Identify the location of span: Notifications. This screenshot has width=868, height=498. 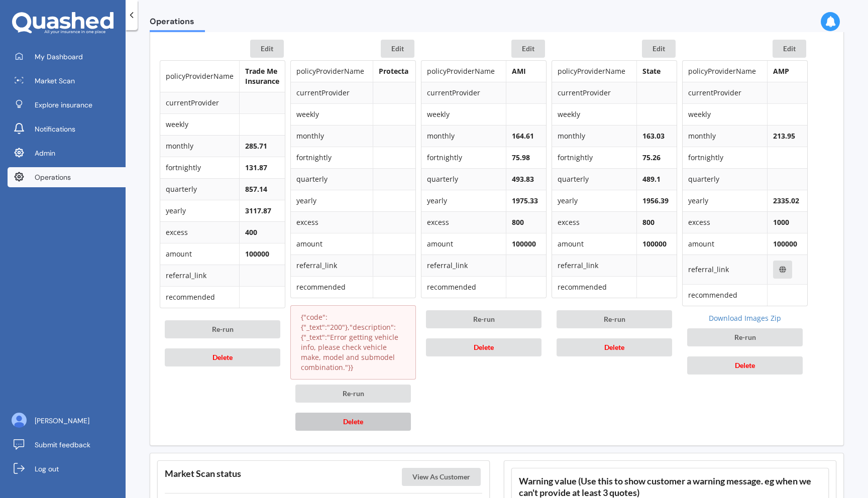
(55, 129).